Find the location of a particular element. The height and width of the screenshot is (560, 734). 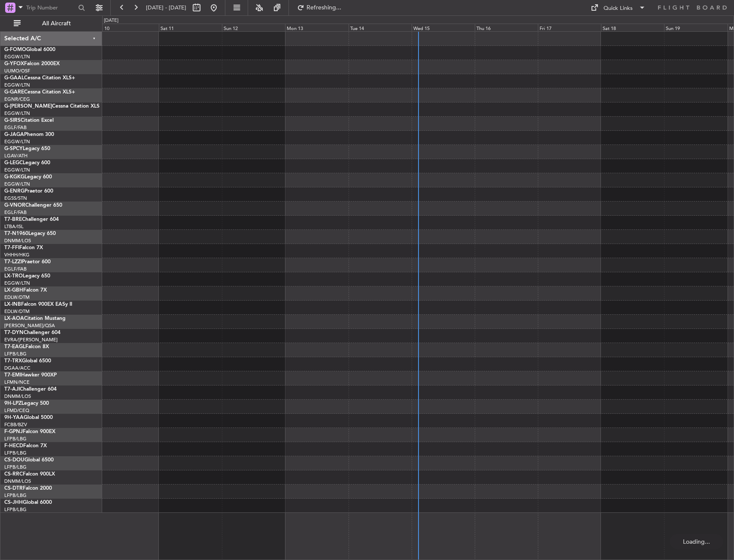

a: CS-RRCFalcon 900LX is located at coordinates (30, 475).